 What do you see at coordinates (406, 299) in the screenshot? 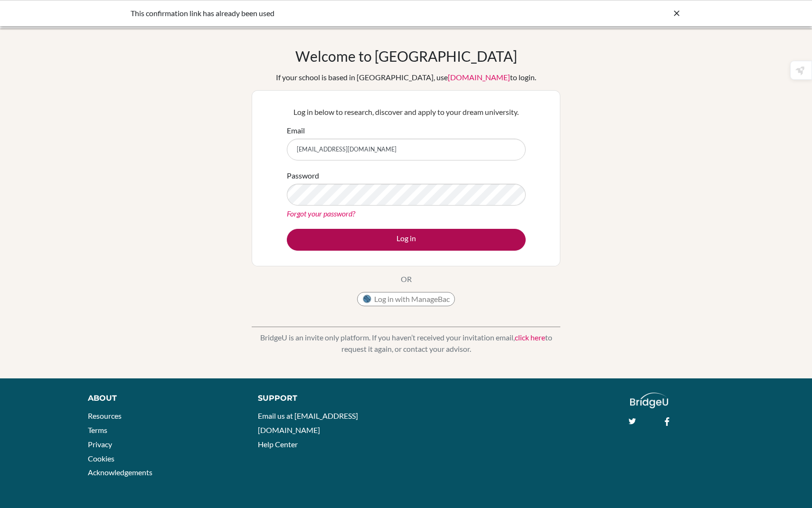
I see `button: Log in with ManageBac` at bounding box center [406, 299].